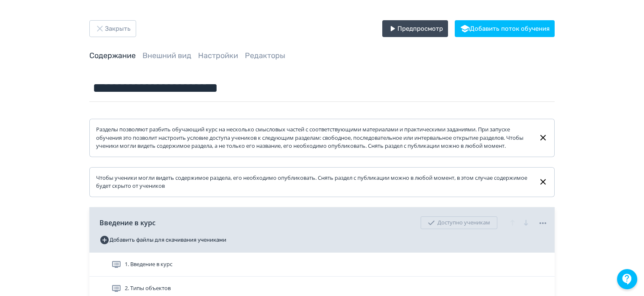 The width and height of the screenshot is (644, 296). I want to click on div: Чтобы ученики могли видеть содержимое раздела, его необходимо опубликовать. Снять раздел с публик..., so click(314, 182).